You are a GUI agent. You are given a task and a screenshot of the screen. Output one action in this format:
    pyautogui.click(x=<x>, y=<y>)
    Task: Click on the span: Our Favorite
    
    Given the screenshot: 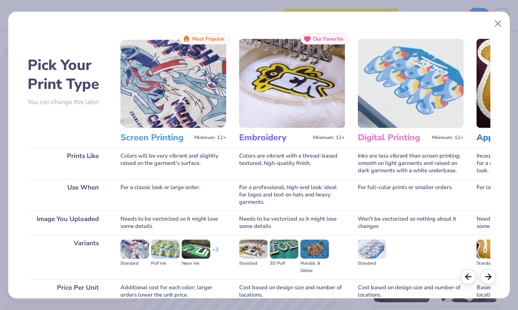 What is the action you would take?
    pyautogui.click(x=328, y=39)
    